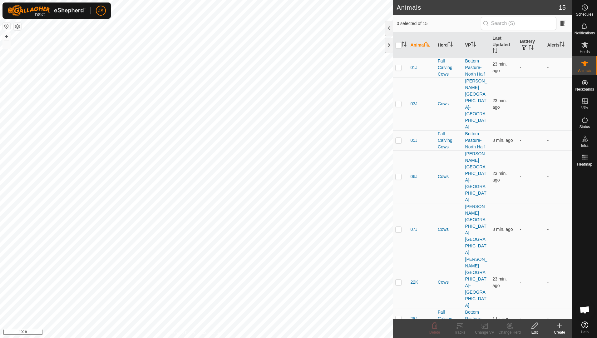 The image size is (597, 338). What do you see at coordinates (414, 67) in the screenshot?
I see `span: 01J` at bounding box center [414, 67].